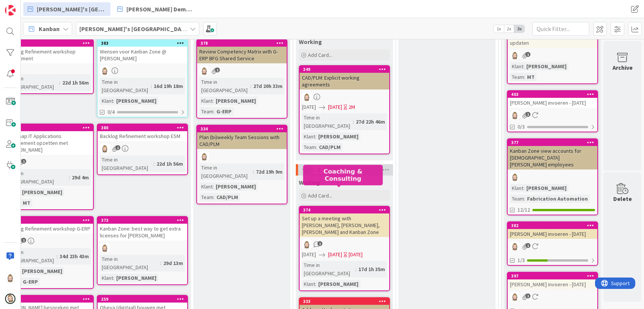 The image size is (644, 309). Describe the element at coordinates (343, 175) in the screenshot. I see `h5: Coaching & Consulting` at that location.